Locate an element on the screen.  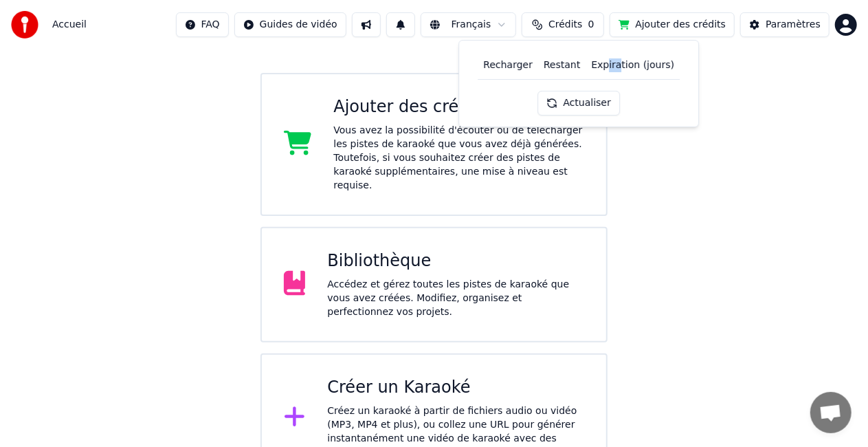
span: 0 is located at coordinates (591, 24).